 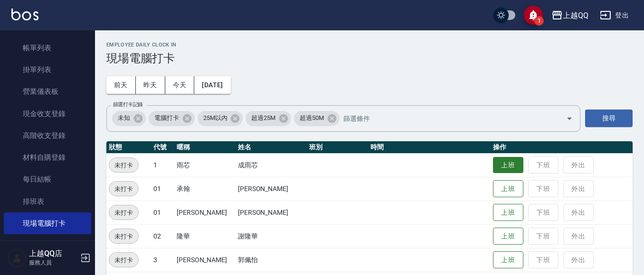 I want to click on th: 狀態, so click(x=129, y=147).